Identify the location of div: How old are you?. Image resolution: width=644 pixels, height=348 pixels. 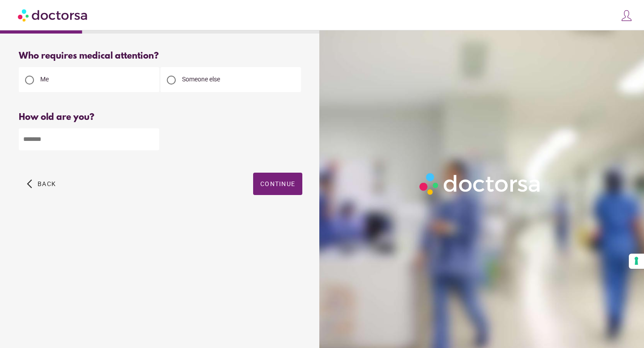
(160, 117).